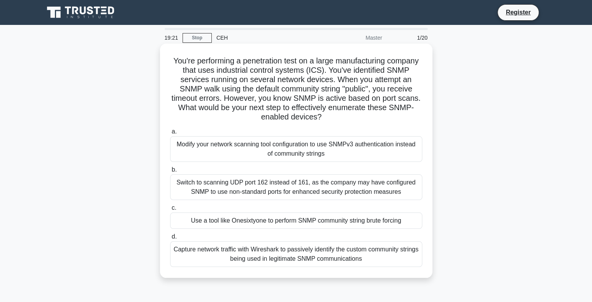  What do you see at coordinates (296, 221) in the screenshot?
I see `div: Use a tool like Onesixtyone to perform SNMP community string brute forcing` at bounding box center [296, 221].